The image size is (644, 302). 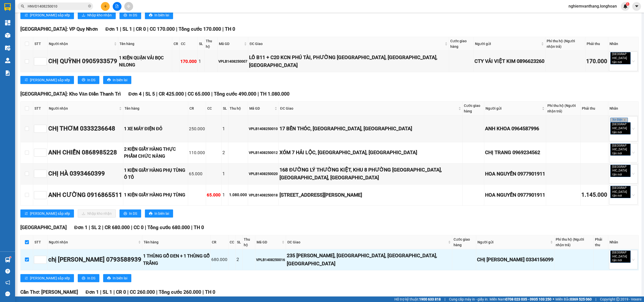 What do you see at coordinates (112, 29) in the screenshot?
I see `span: Đơn 1` at bounding box center [112, 29].